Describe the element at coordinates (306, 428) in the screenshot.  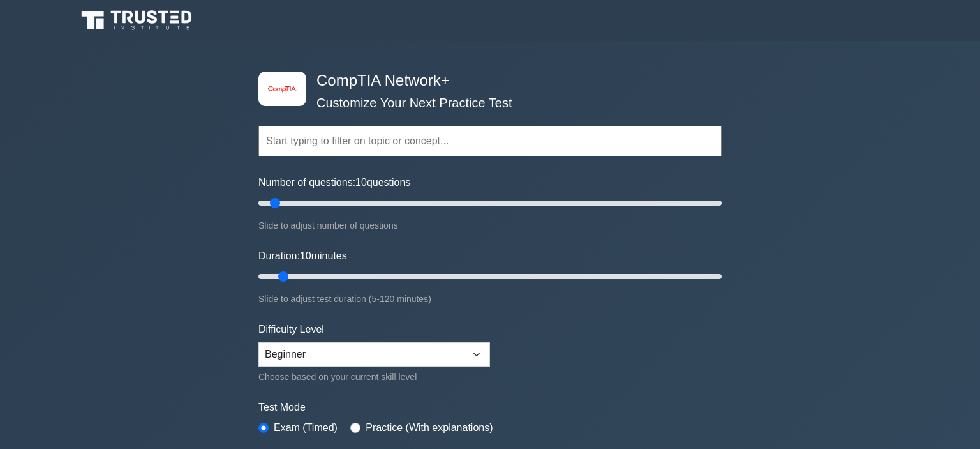
I see `label: Exam (Timed)` at that location.